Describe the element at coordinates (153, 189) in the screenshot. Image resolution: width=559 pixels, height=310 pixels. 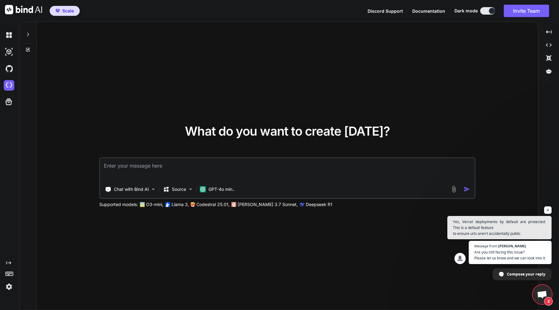
I see `img: Pick Tools` at that location.